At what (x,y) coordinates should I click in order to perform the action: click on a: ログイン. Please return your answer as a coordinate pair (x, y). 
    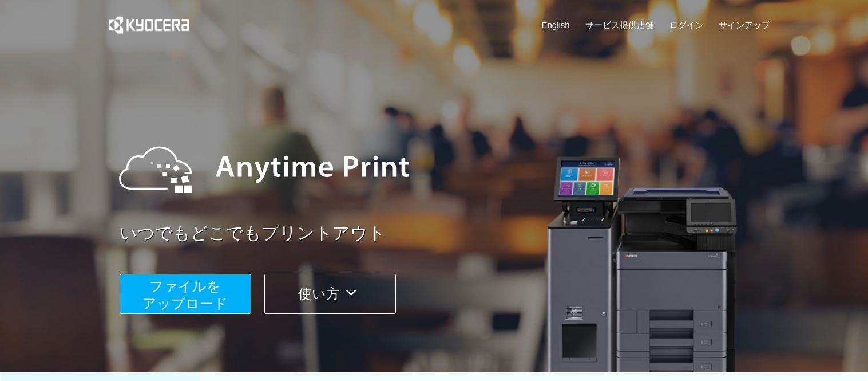
    Looking at the image, I should click on (687, 24).